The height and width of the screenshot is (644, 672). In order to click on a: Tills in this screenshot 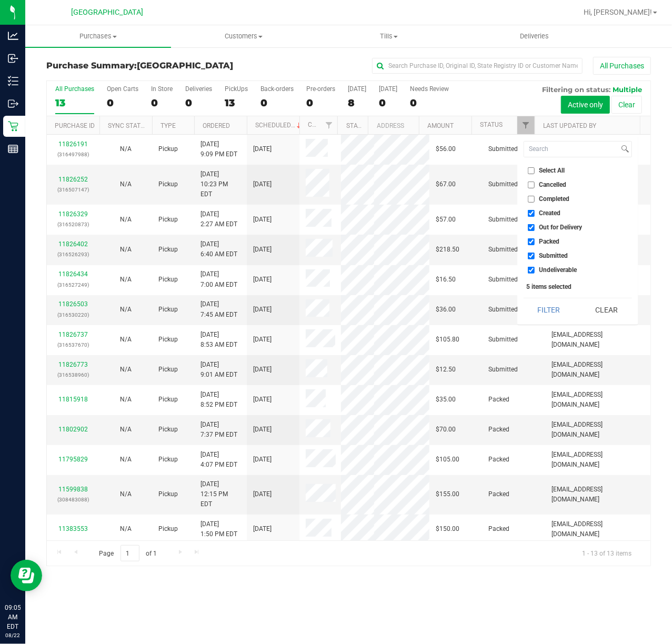, I will do `click(389, 36)`.